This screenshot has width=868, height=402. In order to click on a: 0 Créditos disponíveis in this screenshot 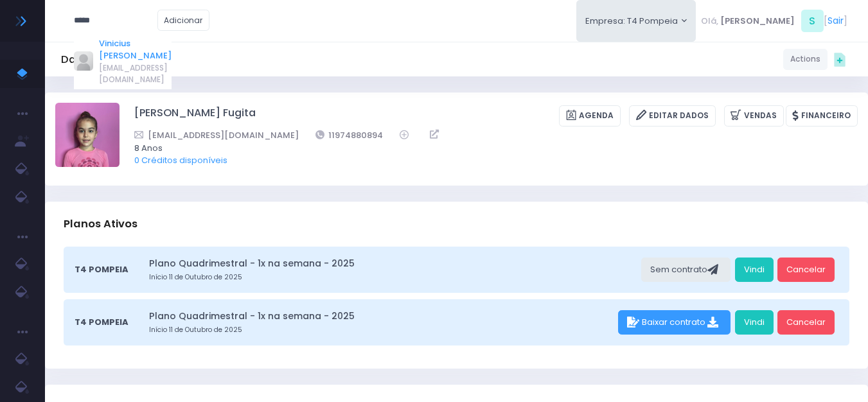, I will do `click(181, 160)`.